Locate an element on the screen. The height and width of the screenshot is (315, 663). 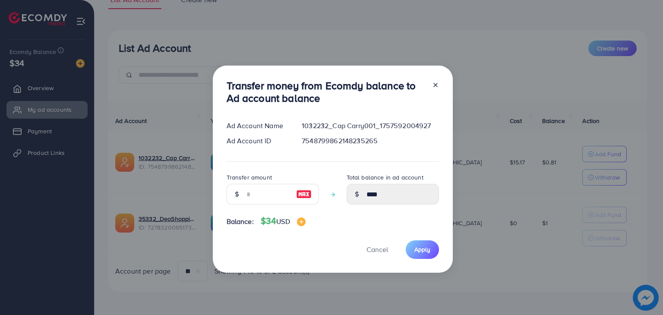
button: Apply is located at coordinates (422, 249).